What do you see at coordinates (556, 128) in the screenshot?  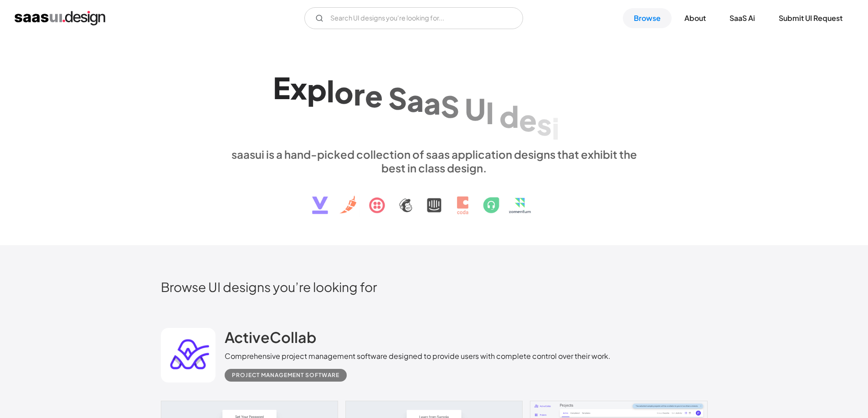 I see `div: i` at bounding box center [556, 128].